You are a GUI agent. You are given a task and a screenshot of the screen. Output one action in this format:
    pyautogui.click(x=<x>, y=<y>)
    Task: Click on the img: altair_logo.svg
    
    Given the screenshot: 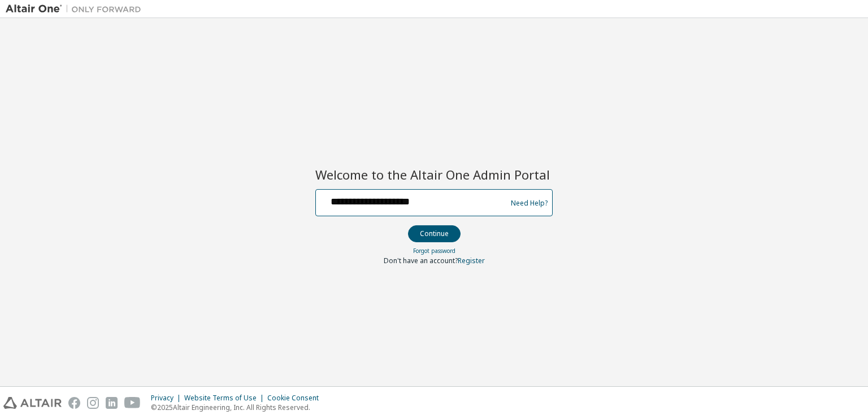 What is the action you would take?
    pyautogui.click(x=33, y=402)
    